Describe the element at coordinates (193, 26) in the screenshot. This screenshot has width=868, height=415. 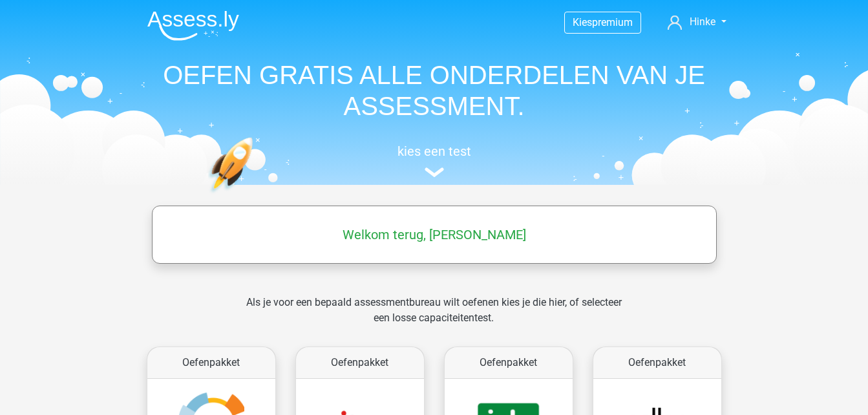
I see `img: Assessly` at that location.